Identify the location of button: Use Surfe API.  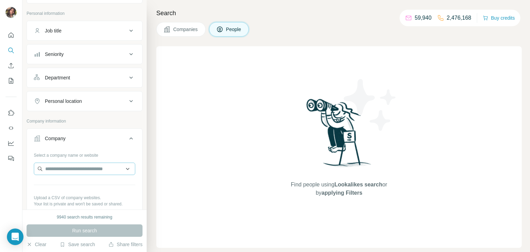
(11, 128).